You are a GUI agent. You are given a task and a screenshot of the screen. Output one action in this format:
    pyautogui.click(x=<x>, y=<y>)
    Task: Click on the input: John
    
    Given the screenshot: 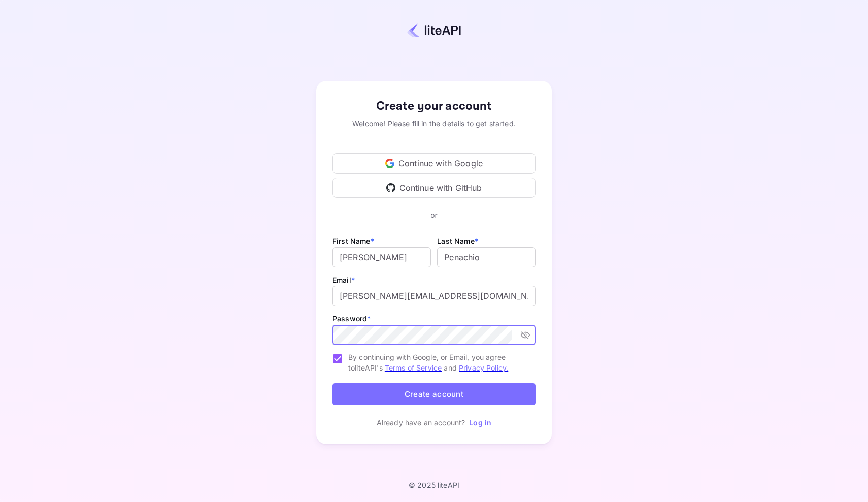 What is the action you would take?
    pyautogui.click(x=381, y=258)
    